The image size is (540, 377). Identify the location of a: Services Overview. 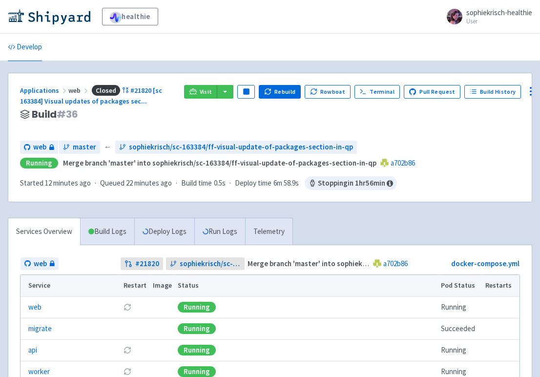
(44, 232).